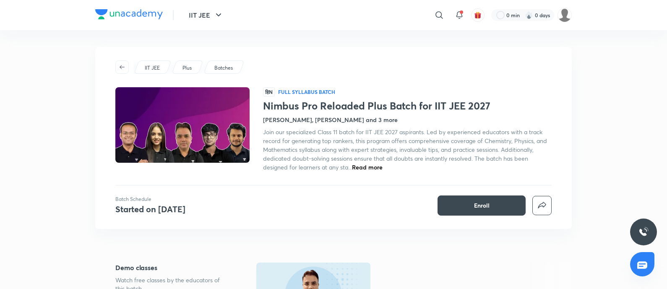 This screenshot has height=289, width=667. Describe the element at coordinates (407, 106) in the screenshot. I see `h1: Nimbus Pro Reloaded Plus Batch for IIT JEE 2027` at that location.